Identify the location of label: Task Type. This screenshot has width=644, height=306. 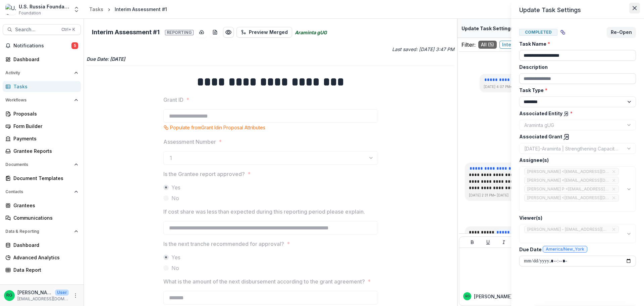
(576, 90).